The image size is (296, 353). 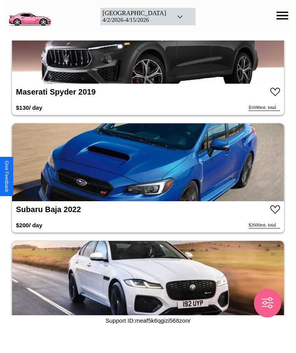 I want to click on h3: $ 130 / day, so click(x=29, y=107).